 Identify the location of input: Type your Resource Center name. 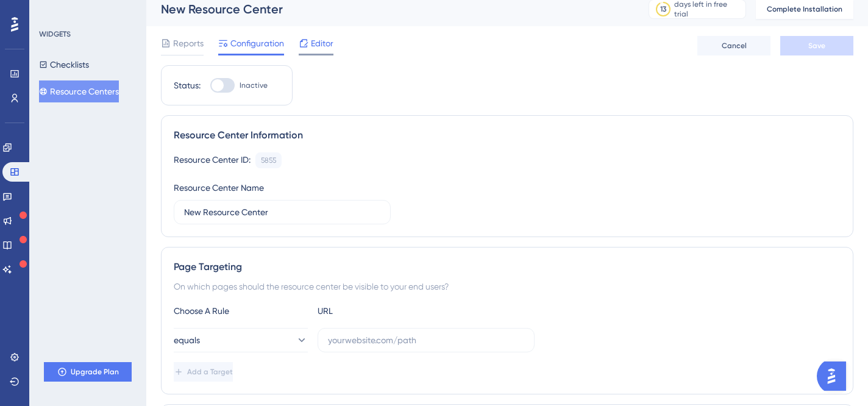
(282, 212).